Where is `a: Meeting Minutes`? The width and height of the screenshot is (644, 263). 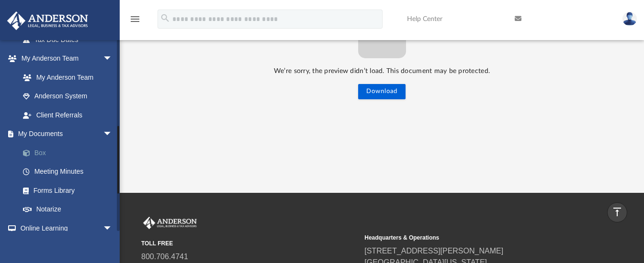
a: Meeting Minutes is located at coordinates (70, 172).